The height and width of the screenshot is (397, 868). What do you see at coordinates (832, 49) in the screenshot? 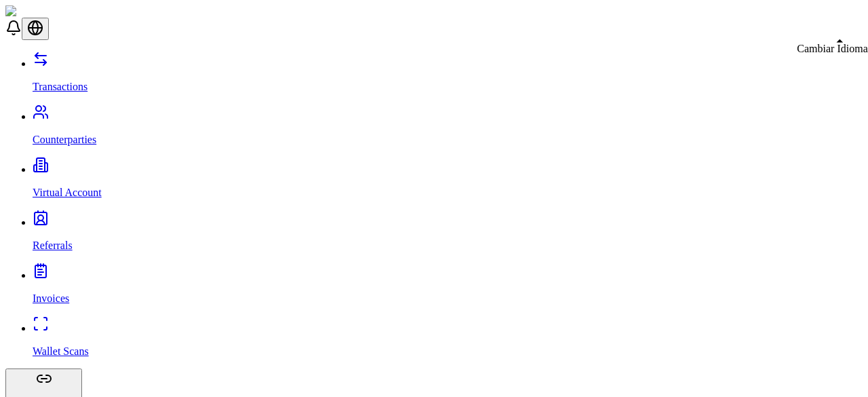
I see `div: Cambiar Idioma` at bounding box center [832, 49].